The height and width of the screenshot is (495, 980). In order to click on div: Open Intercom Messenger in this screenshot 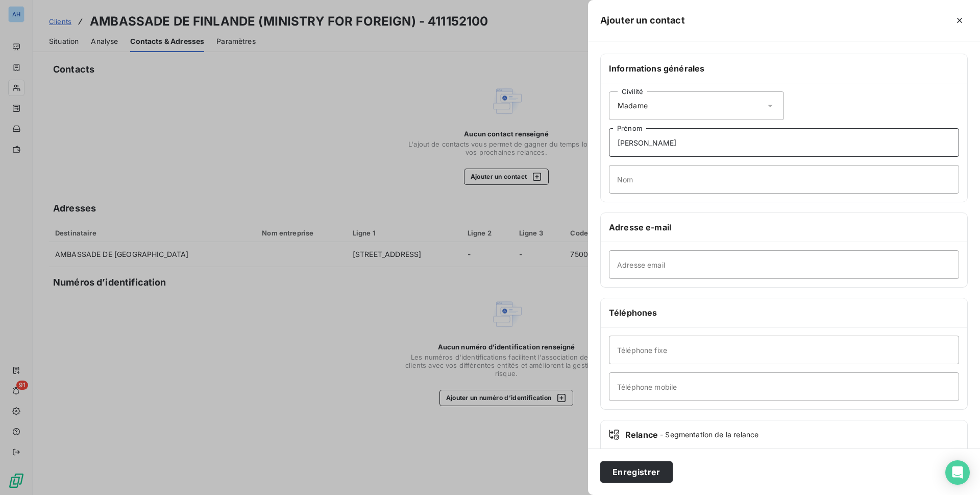, I will do `click(957, 472)`.